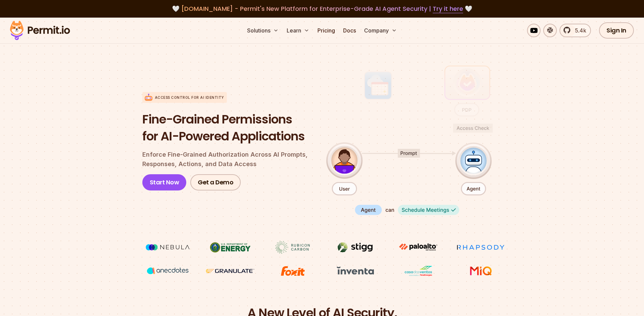 Image resolution: width=644 pixels, height=316 pixels. I want to click on img: US department of energy, so click(230, 247).